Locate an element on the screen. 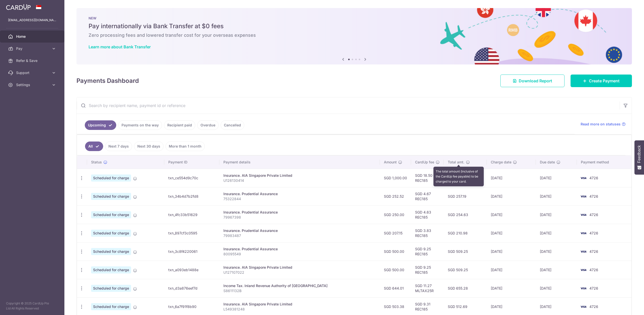 Image resolution: width=644 pixels, height=315 pixels. span: Total amt. is located at coordinates (456, 162).